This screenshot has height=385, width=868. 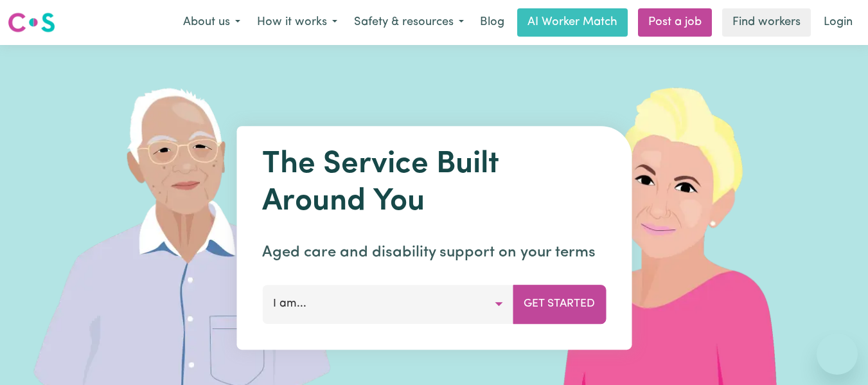 What do you see at coordinates (493, 22) in the screenshot?
I see `a: Blog` at bounding box center [493, 22].